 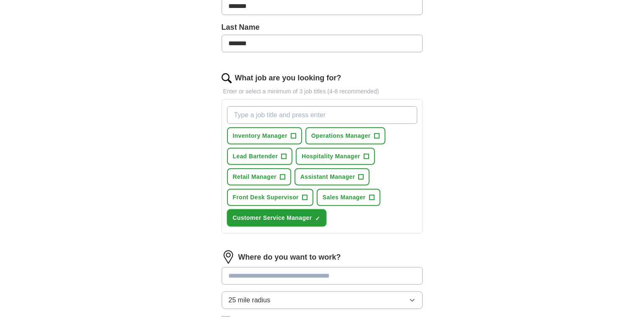 I want to click on button: Sales Manager, so click(x=348, y=197).